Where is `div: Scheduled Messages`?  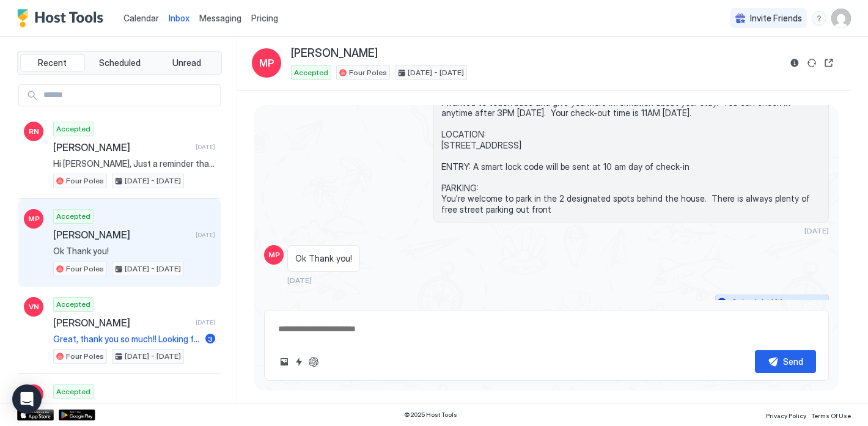
div: Scheduled Messages is located at coordinates (774, 303).